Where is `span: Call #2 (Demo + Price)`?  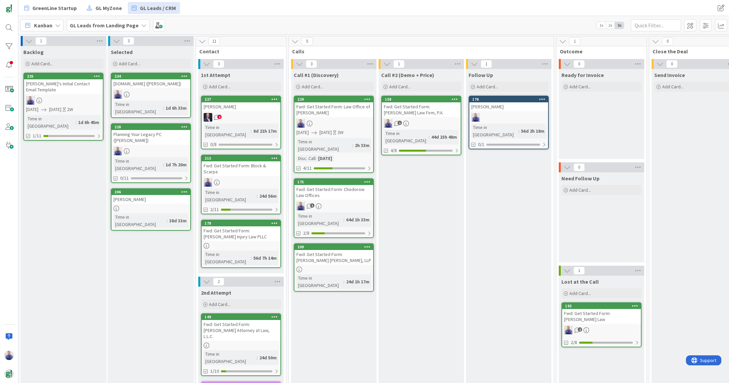 span: Call #2 (Demo + Price) is located at coordinates (407, 75).